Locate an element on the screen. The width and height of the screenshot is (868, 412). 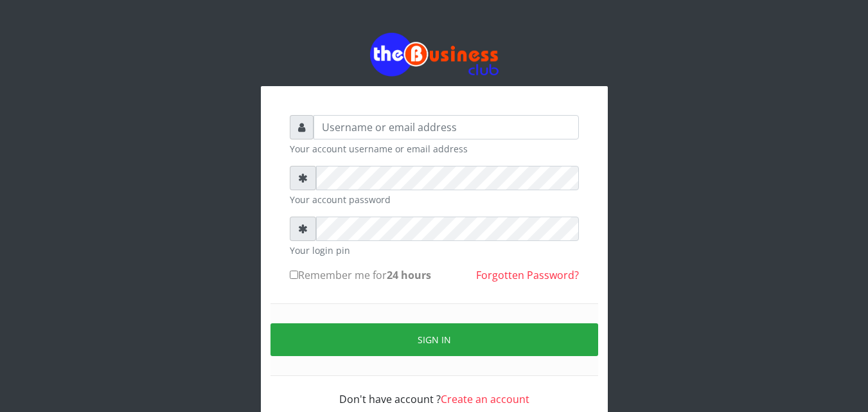
input: Remember me for24 hours is located at coordinates (293, 274).